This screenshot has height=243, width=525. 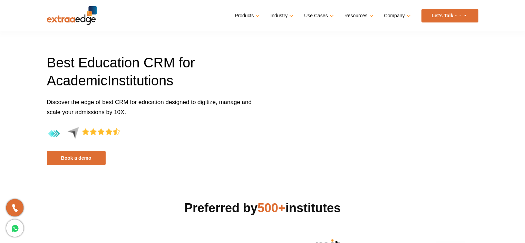 I want to click on h2: Preferred by institutes, so click(x=263, y=208).